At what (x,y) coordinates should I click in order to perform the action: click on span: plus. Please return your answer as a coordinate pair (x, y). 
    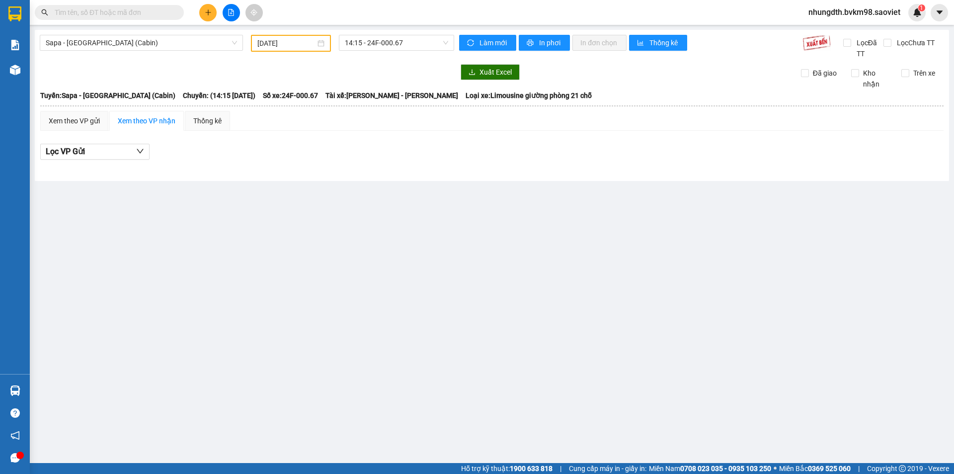
    Looking at the image, I should click on (208, 12).